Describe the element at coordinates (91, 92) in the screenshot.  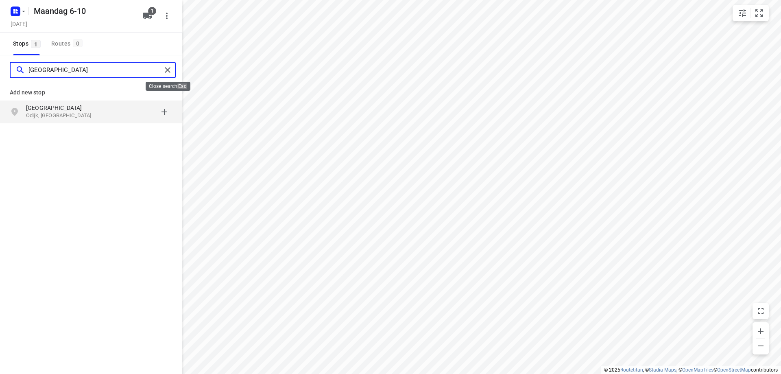
I see `p: Add new stop` at that location.